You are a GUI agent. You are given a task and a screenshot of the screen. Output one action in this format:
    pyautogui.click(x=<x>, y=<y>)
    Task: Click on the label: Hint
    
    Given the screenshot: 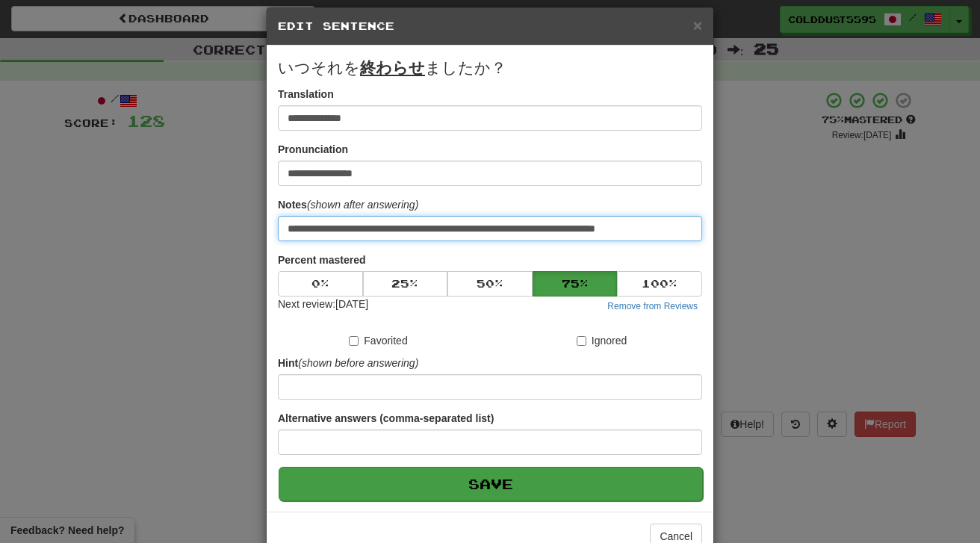 What is the action you would take?
    pyautogui.click(x=348, y=363)
    